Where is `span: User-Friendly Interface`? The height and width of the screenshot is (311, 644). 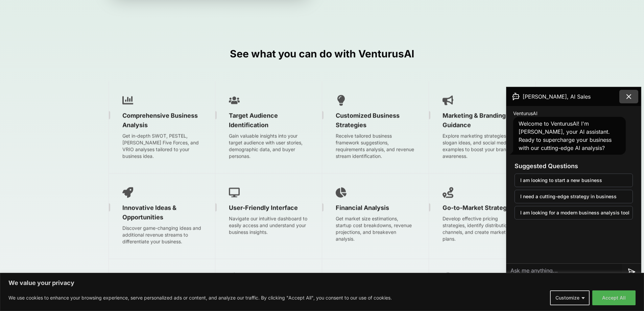 span: User-Friendly Interface is located at coordinates (264, 208).